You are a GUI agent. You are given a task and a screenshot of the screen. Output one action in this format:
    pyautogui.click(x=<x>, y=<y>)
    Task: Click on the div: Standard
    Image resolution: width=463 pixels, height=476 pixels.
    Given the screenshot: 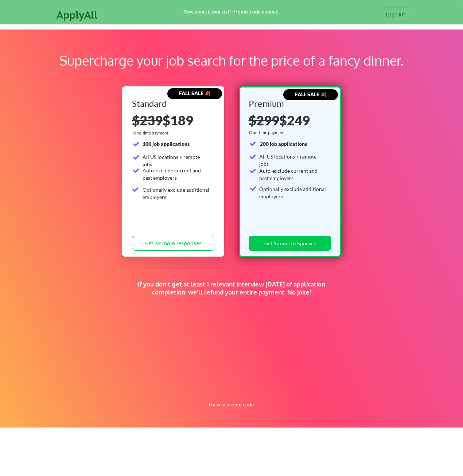 What is the action you would take?
    pyautogui.click(x=172, y=103)
    